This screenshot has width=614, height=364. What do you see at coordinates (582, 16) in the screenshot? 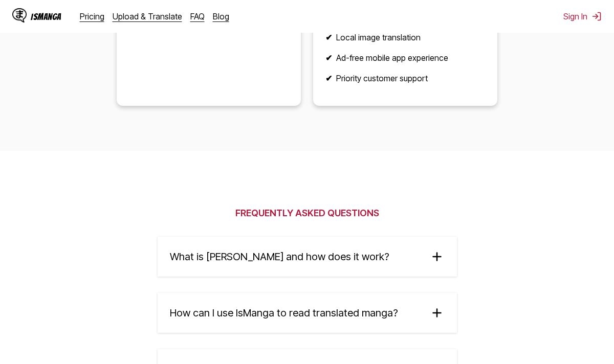
I see `button: Sign In` at bounding box center [582, 16].